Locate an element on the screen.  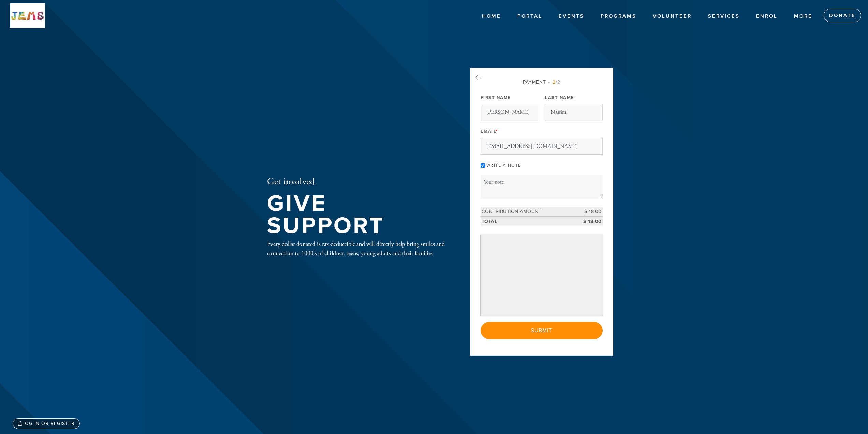
span: /2 is located at coordinates (554, 82).